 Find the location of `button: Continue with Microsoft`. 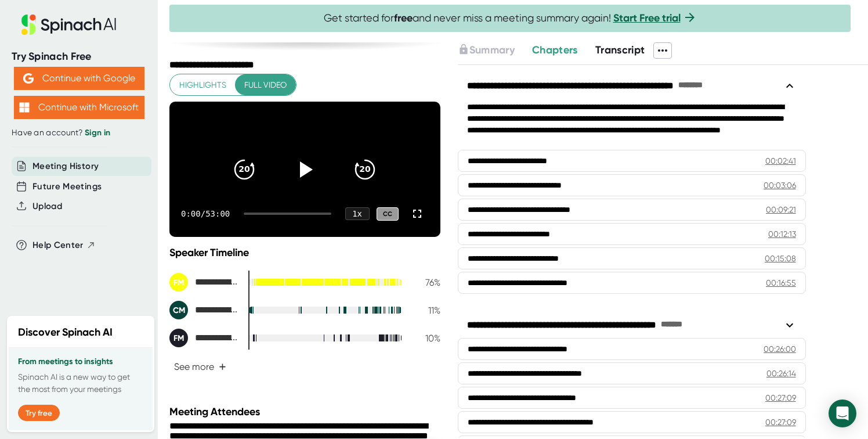

button: Continue with Microsoft is located at coordinates (79, 108).